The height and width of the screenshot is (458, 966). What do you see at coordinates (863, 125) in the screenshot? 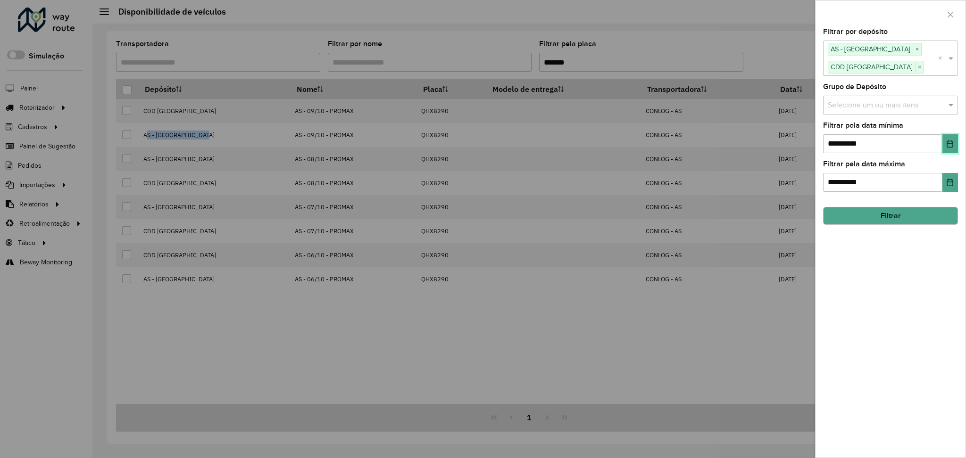
I see `label: Filtrar pela data mínima` at bounding box center [863, 125].